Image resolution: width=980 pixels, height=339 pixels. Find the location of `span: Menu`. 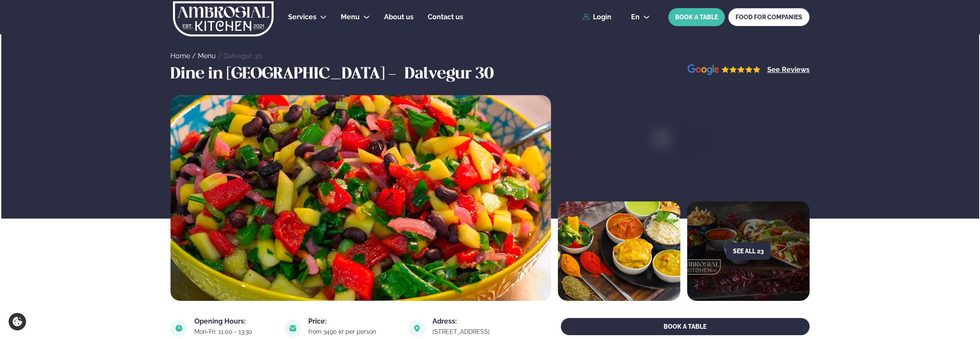

span: Menu is located at coordinates (350, 17).